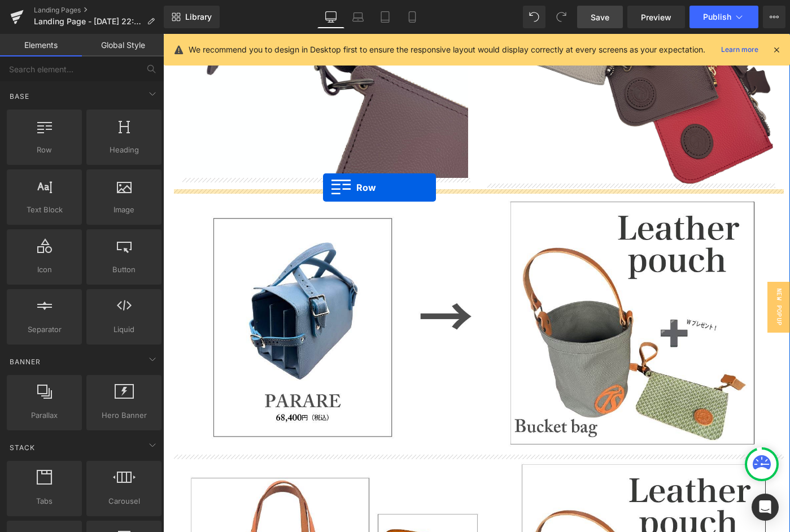  What do you see at coordinates (99, 10) in the screenshot?
I see `a: Landing Pages` at bounding box center [99, 10].